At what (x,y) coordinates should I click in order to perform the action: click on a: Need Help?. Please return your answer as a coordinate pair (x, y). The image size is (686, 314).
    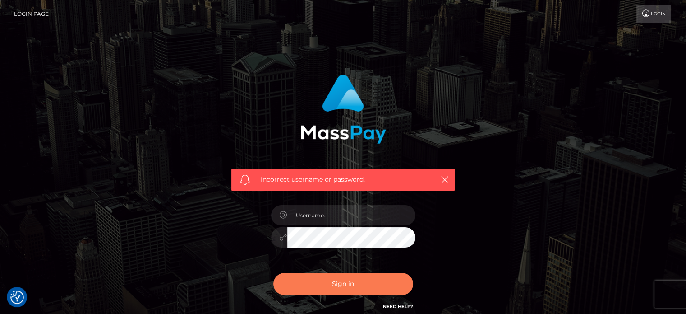
    Looking at the image, I should click on (398, 306).